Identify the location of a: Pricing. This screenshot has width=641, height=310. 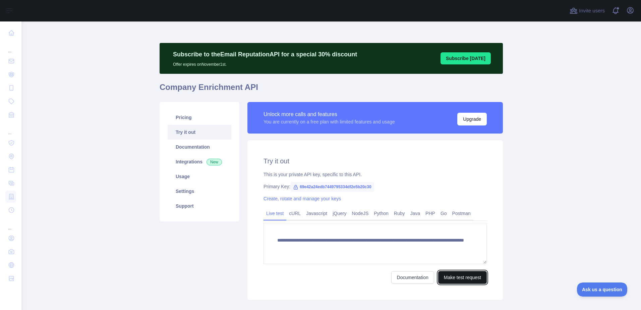
(199, 117).